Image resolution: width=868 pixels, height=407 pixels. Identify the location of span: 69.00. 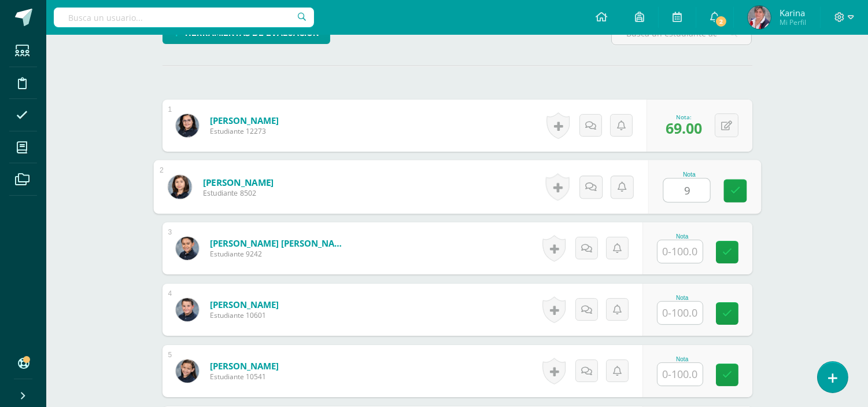
(683, 128).